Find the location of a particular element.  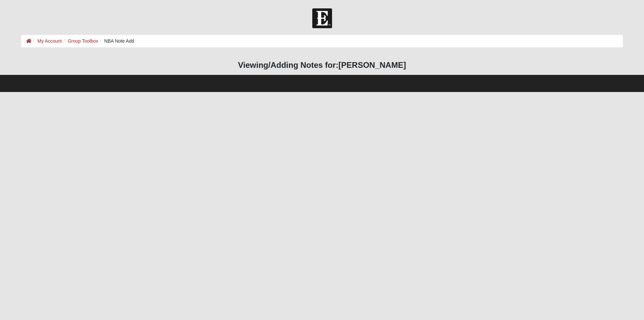

h3: Viewing/Adding Notes for: is located at coordinates (322, 65).